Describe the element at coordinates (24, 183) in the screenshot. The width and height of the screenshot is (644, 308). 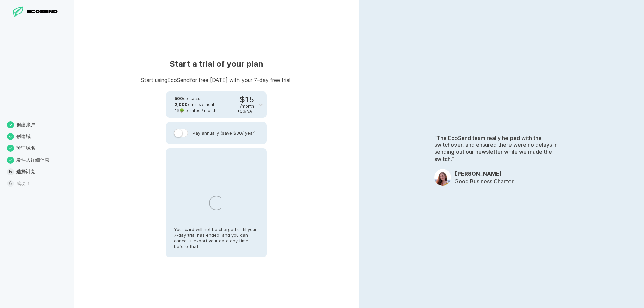
I see `font: 成功！` at that location.